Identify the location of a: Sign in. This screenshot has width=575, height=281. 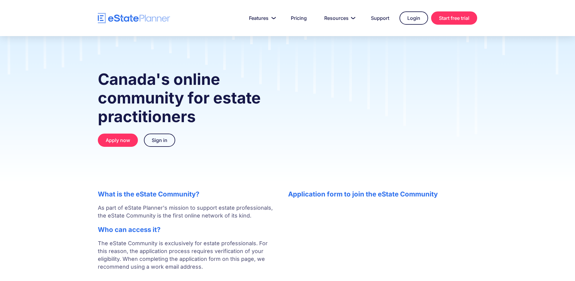
(160, 140).